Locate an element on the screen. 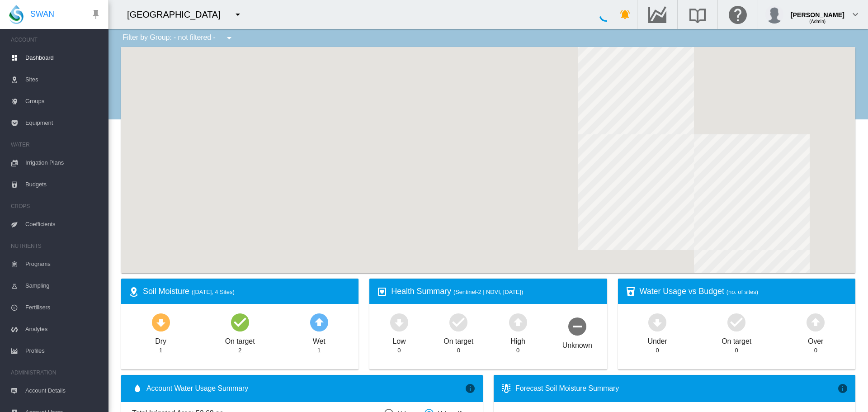  div: NDVI: Block 812 Almonds North SHA is located at coordinates (724, 195).